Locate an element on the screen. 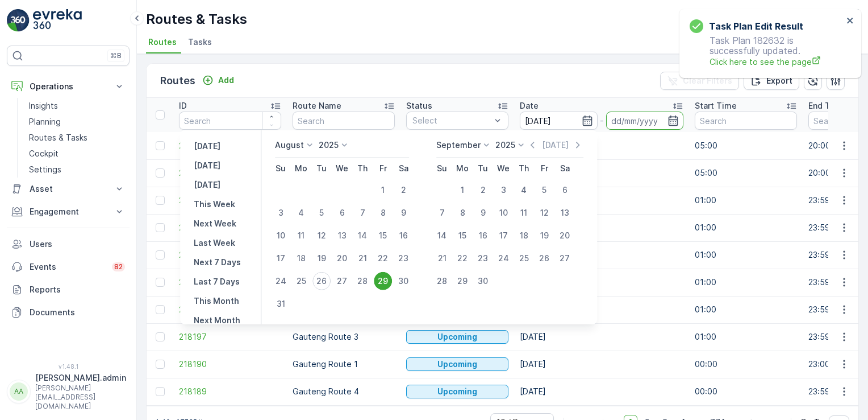 The width and height of the screenshot is (868, 420). div: 17 is located at coordinates (503, 236).